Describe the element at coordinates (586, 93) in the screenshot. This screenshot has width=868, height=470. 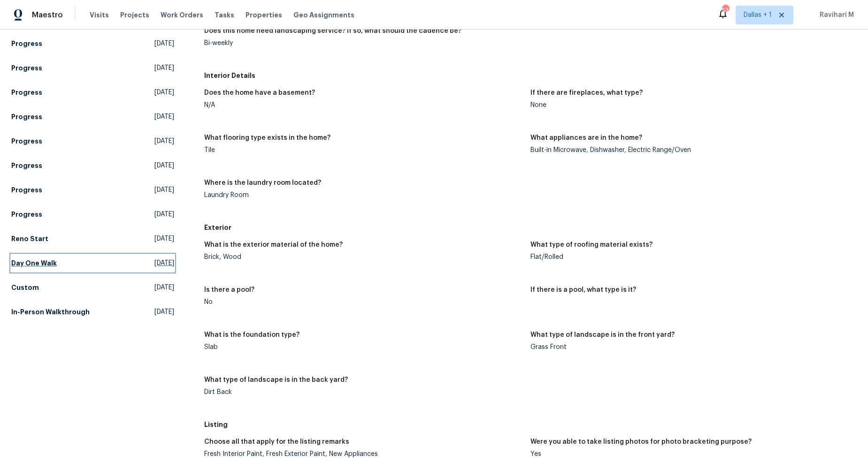
I see `h5: If there are fireplaces, what type?` at that location.